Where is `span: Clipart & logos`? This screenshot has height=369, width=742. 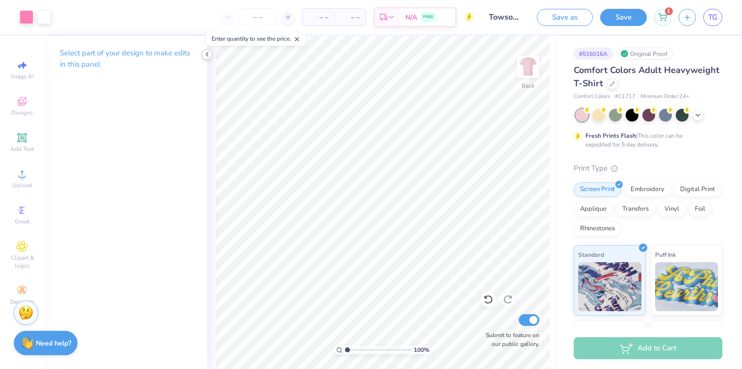
span: Clipart & logos is located at coordinates (22, 262).